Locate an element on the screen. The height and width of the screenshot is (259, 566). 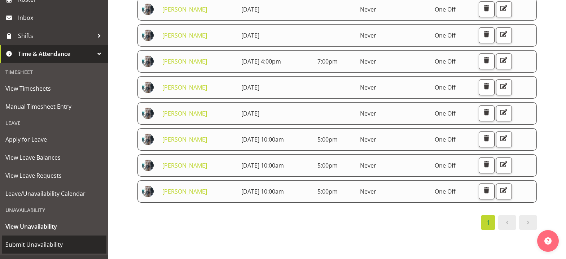
img: help-xxl-2.png is located at coordinates (548, 240).